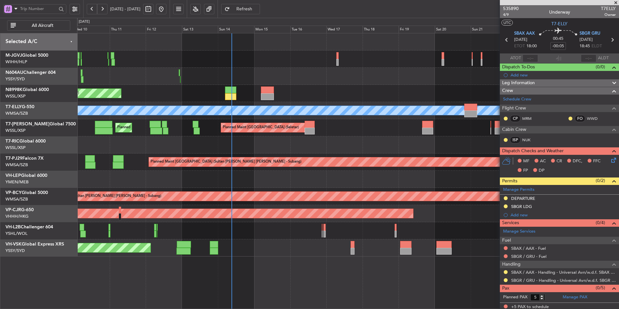 This screenshot has width=619, height=309. I want to click on button: All Aircraft, so click(39, 26).